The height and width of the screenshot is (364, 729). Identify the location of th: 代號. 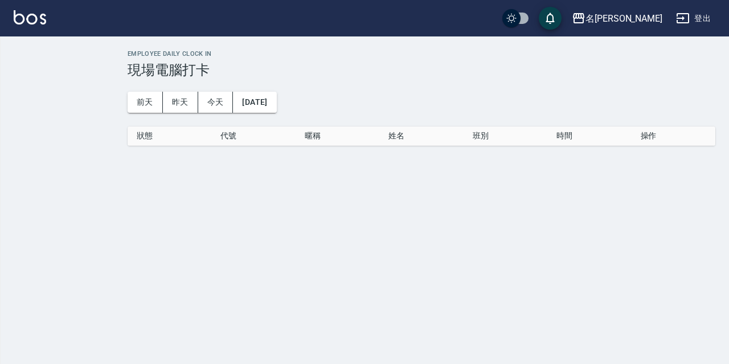
(253, 136).